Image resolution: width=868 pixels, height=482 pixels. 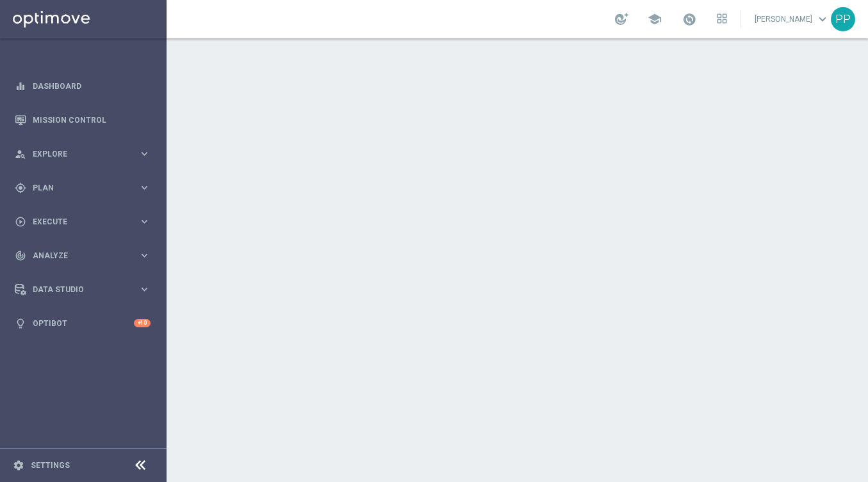 What do you see at coordinates (83, 324) in the screenshot?
I see `div: lightbulb Optibot +10` at bounding box center [83, 324].